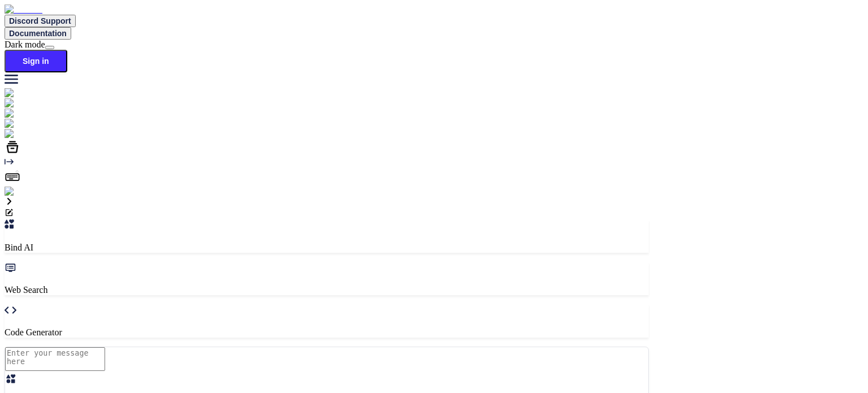 Image resolution: width=868 pixels, height=393 pixels. Describe the element at coordinates (20, 192) in the screenshot. I see `img: signin` at that location.